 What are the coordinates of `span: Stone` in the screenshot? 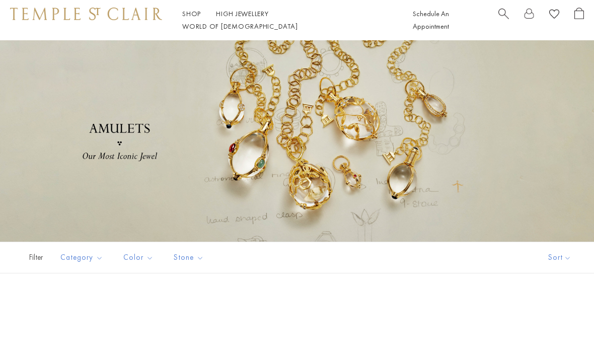 It's located at (190, 257).